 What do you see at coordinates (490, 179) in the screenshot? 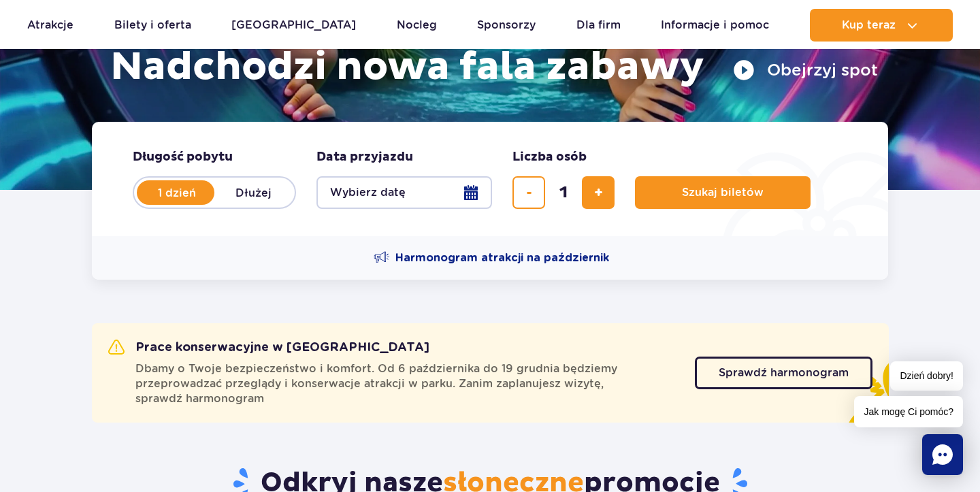
I see `form: Planowanie wizyty w Park of Poland` at bounding box center [490, 179].